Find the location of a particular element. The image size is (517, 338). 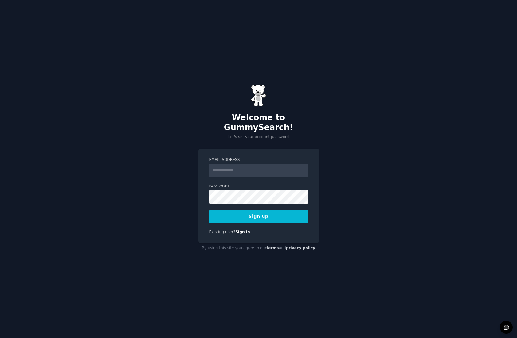

img: Gummy Bear is located at coordinates (259, 96).